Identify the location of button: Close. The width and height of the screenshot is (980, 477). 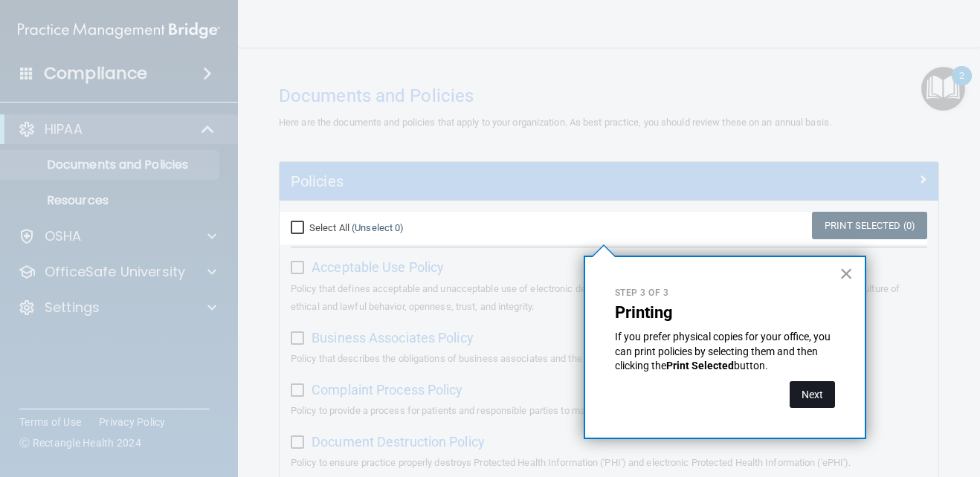
(846, 274).